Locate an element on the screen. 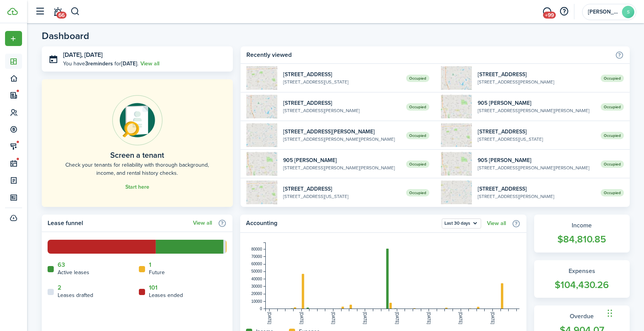  a: Income$84,810.85 is located at coordinates (582, 233).